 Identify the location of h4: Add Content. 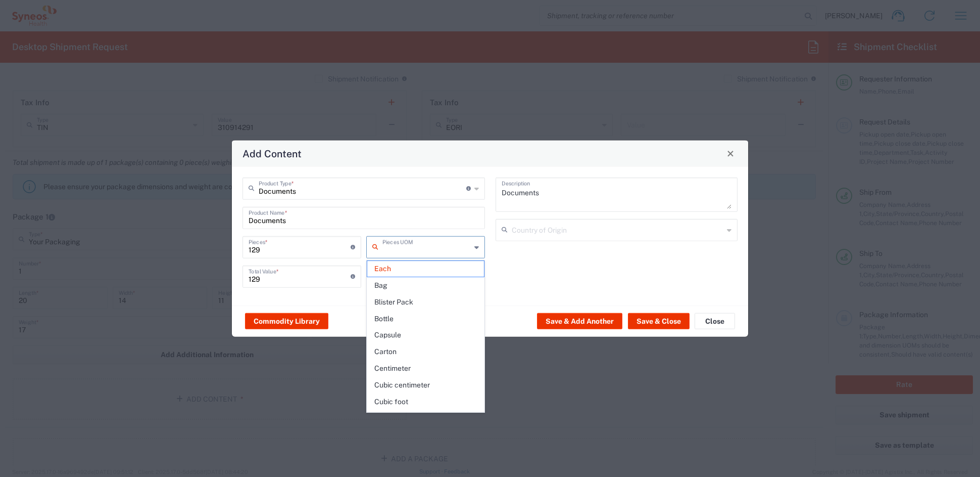
(272, 153).